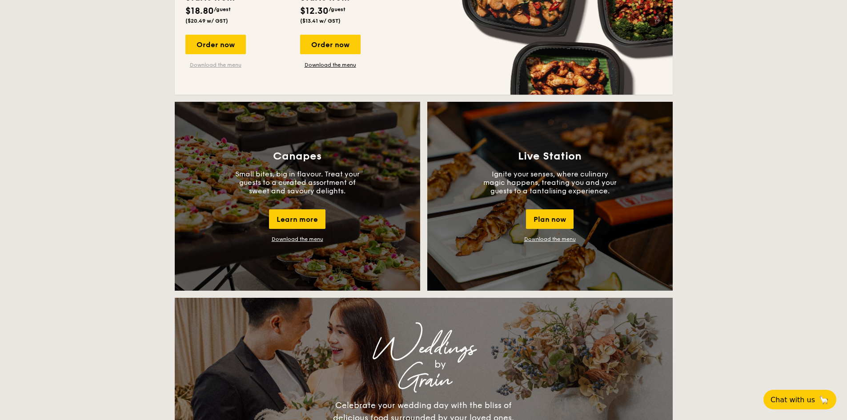 The image size is (847, 420). Describe the element at coordinates (424, 349) in the screenshot. I see `div: Weddings` at that location.